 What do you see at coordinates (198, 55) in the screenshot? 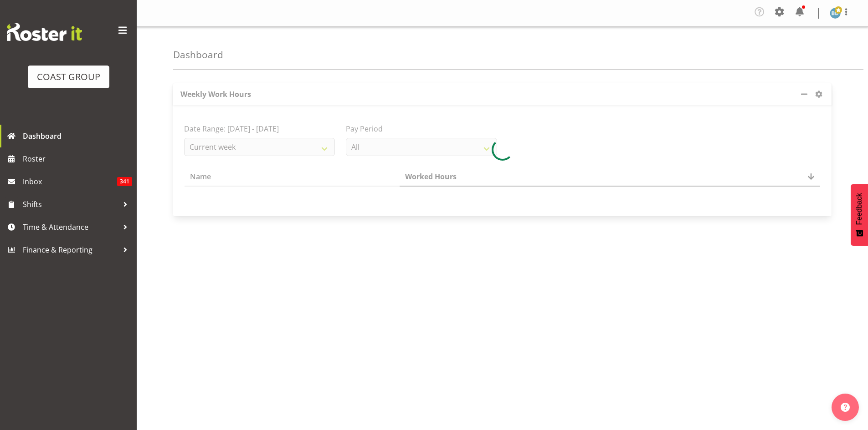
I see `h4: Dashboard` at bounding box center [198, 55].